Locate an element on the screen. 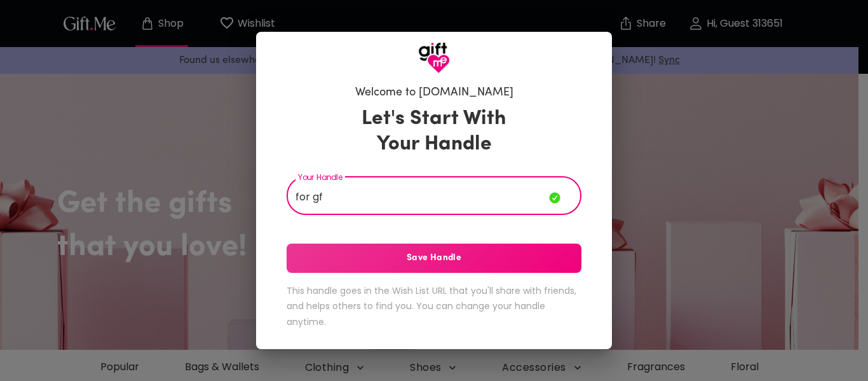 This screenshot has width=868, height=381. img: GiftMe Logo is located at coordinates (434, 58).